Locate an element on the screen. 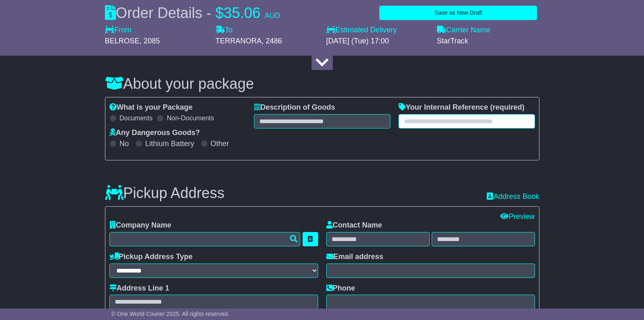  div: Order Details - is located at coordinates (192, 12).